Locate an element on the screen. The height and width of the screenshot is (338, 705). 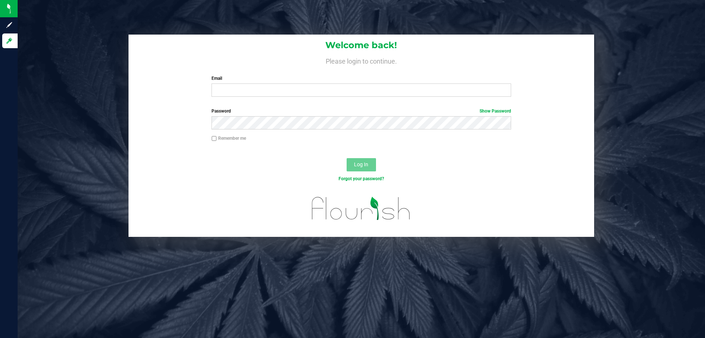
inline-svg: Sign up is located at coordinates (9, 25).